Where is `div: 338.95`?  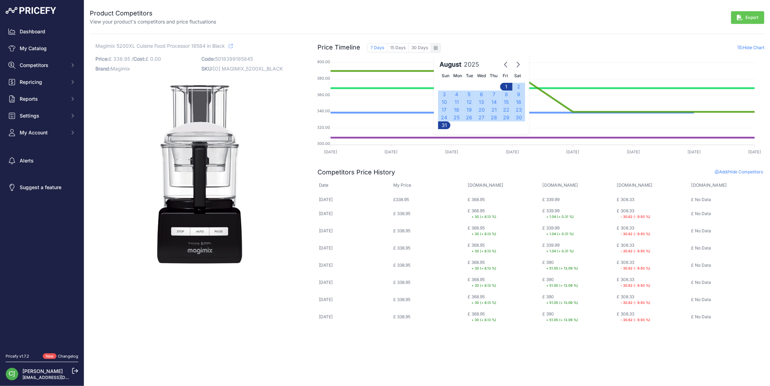 div: 338.95 is located at coordinates (404, 300).